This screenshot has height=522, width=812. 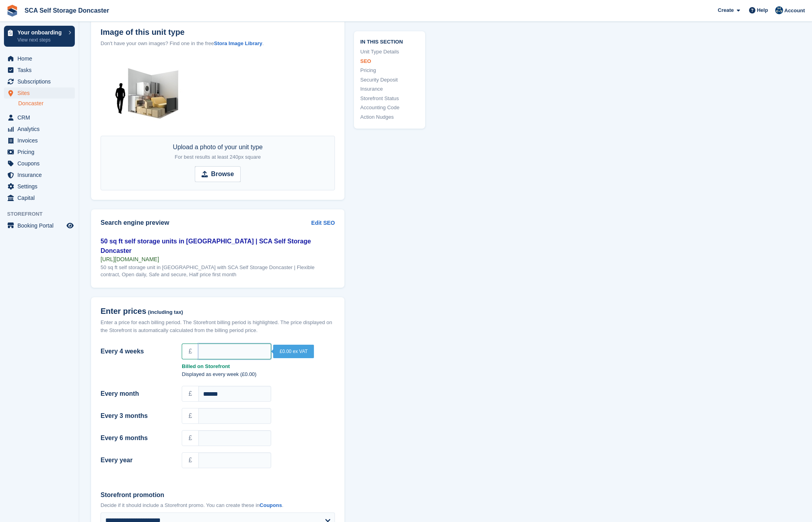 What do you see at coordinates (238, 43) in the screenshot?
I see `strong: Stora Image Library` at bounding box center [238, 43].